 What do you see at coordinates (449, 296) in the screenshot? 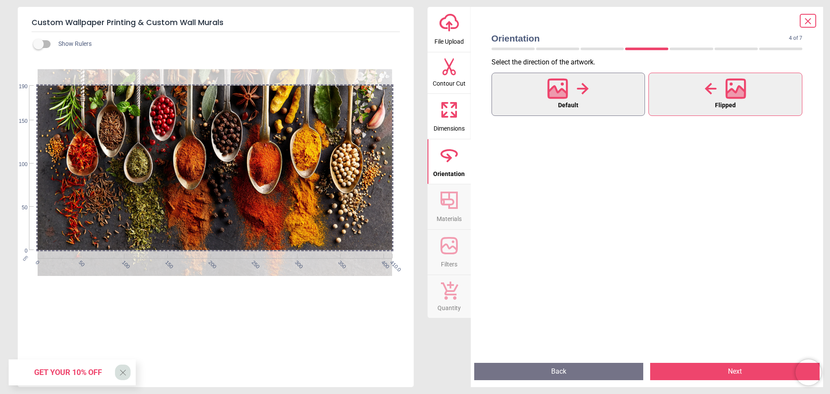
I see `button: Quantity` at bounding box center [449, 296].